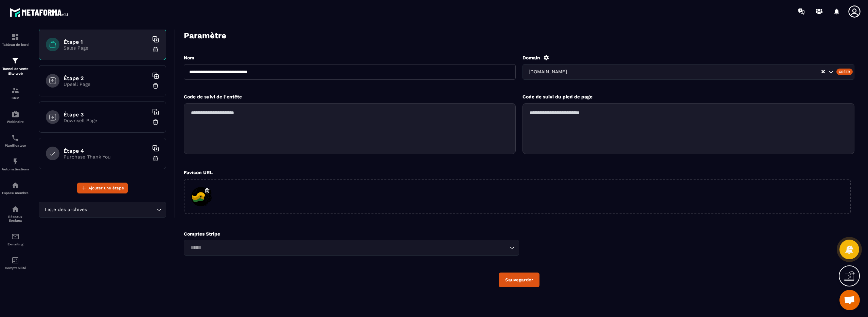 The width and height of the screenshot is (868, 317). I want to click on p: Tunnel de vente Site web, so click(15, 71).